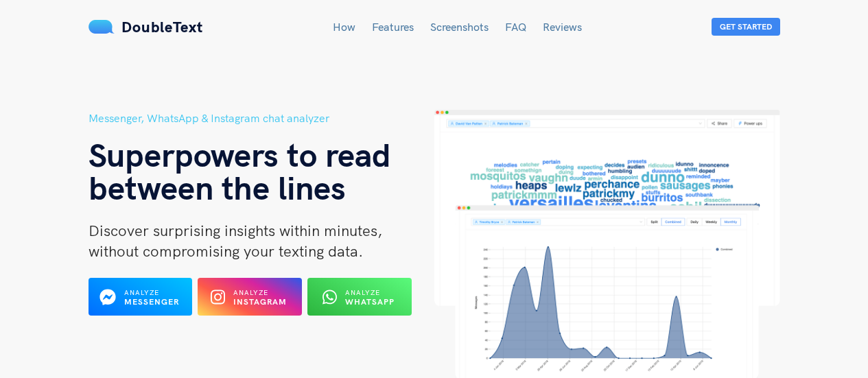 Image resolution: width=868 pixels, height=378 pixels. I want to click on span: Superpowers to read, so click(239, 155).